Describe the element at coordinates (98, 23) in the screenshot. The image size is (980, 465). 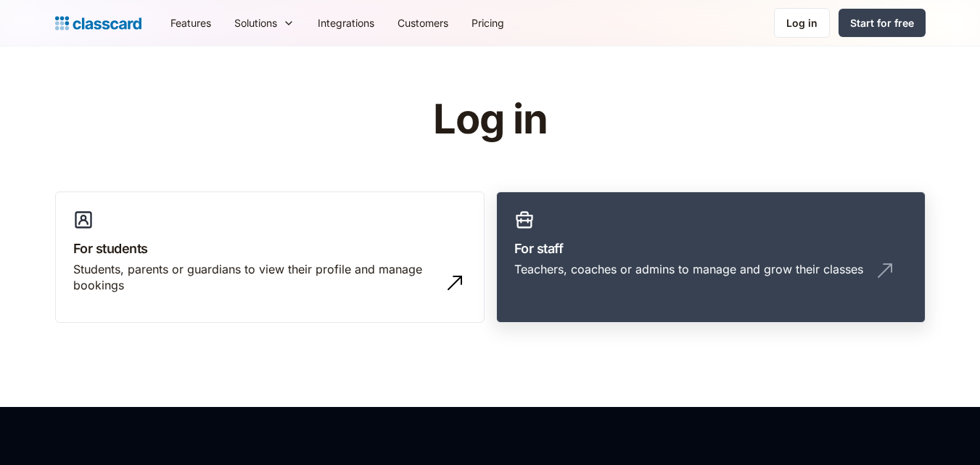
I see `a: home` at that location.